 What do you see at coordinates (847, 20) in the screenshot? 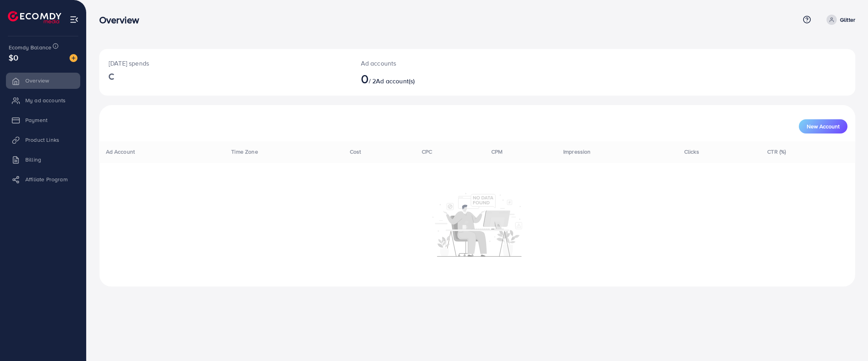
I see `p: Glitter` at bounding box center [847, 20].